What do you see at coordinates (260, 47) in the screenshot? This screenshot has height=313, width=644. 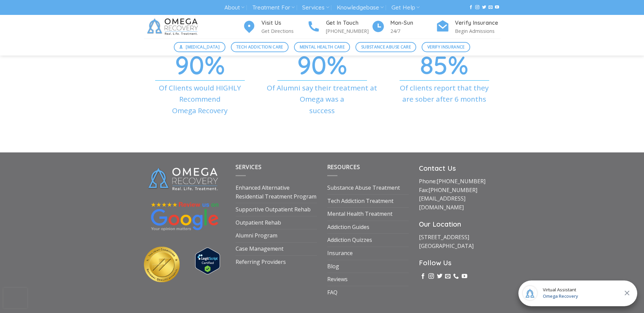 I see `span: Tech Addiction Care` at bounding box center [260, 47].